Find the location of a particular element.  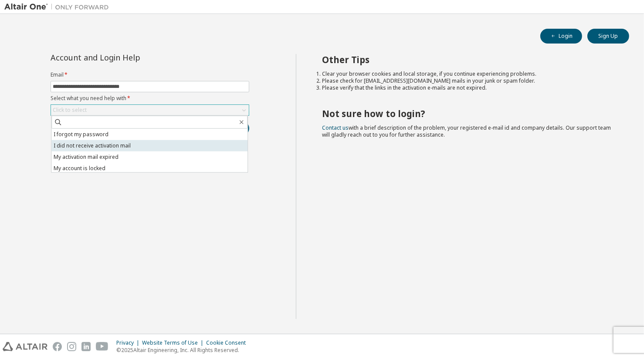

div: Privacy is located at coordinates (129, 344).